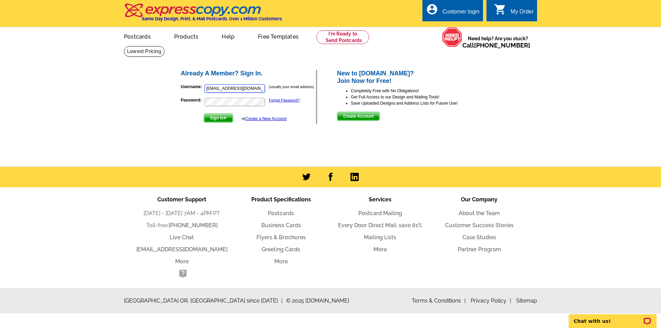 This screenshot has height=328, width=661. Describe the element at coordinates (192, 100) in the screenshot. I see `label: Password:` at that location.